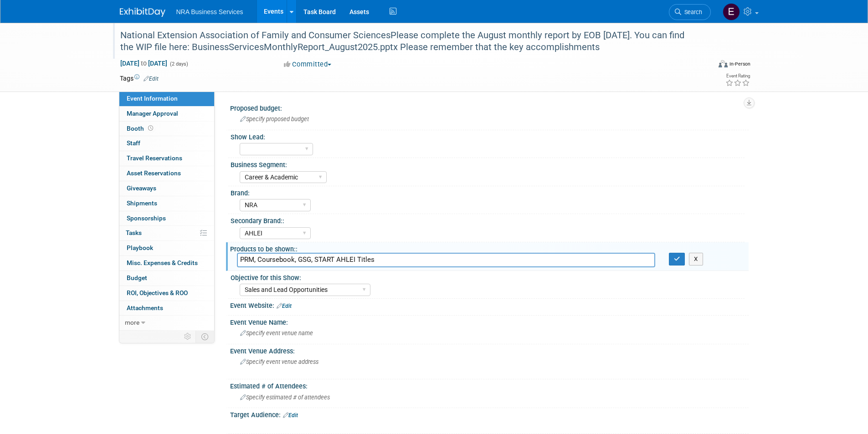 This screenshot has width=868, height=434. Describe the element at coordinates (133, 143) in the screenshot. I see `span: Staff` at that location.